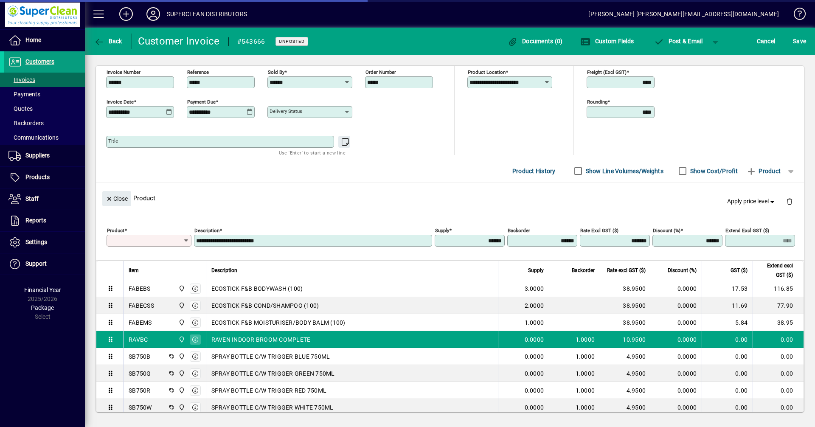 The width and height of the screenshot is (815, 427). Describe the element at coordinates (33, 40) in the screenshot. I see `span: Home` at that location.